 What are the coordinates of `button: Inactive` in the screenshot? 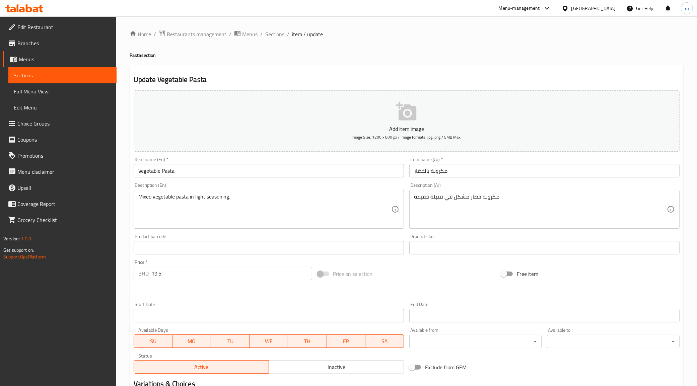 It's located at (336, 367).